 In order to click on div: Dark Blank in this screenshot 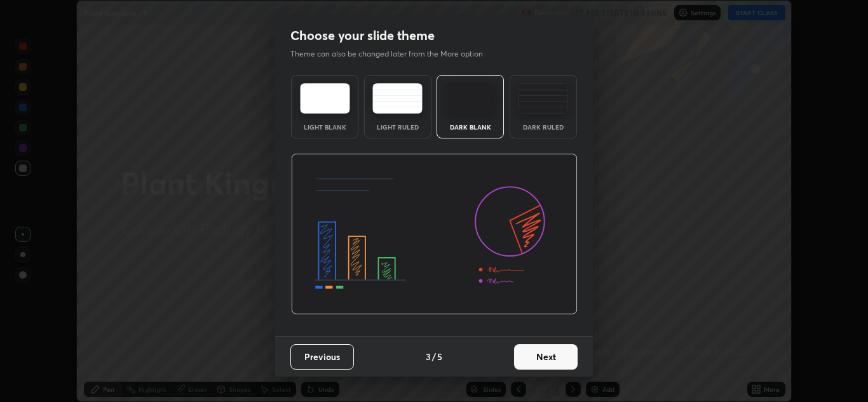, I will do `click(470, 127)`.